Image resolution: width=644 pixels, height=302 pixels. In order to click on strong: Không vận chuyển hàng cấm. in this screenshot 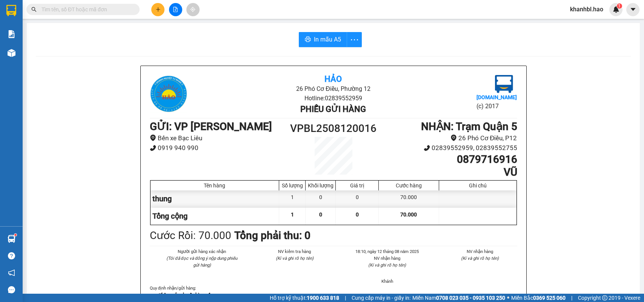, I will do `click(187, 295)`.